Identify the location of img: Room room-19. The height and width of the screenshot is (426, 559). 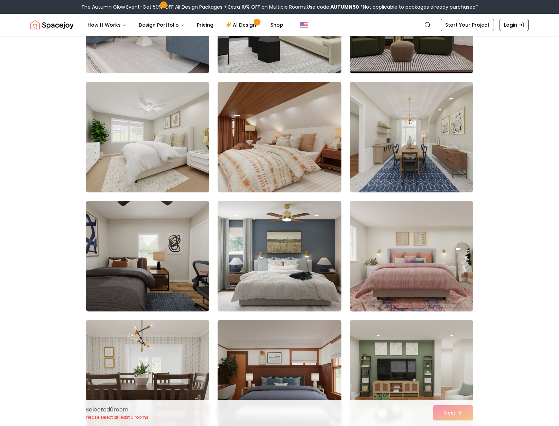
(147, 137).